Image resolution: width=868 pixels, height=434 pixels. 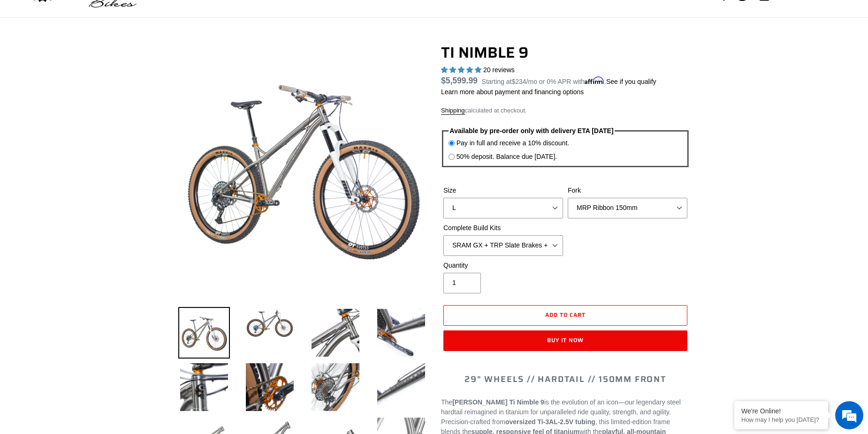 I want to click on span: Add to cart, so click(x=565, y=315).